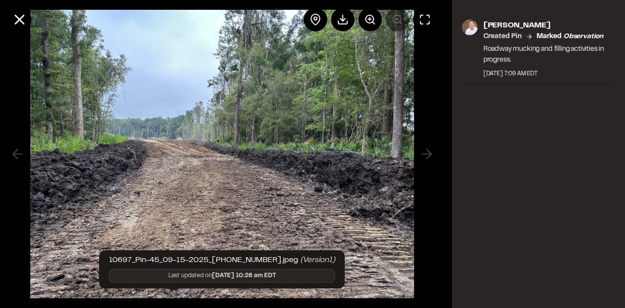  I want to click on button: Close modal, so click(20, 20).